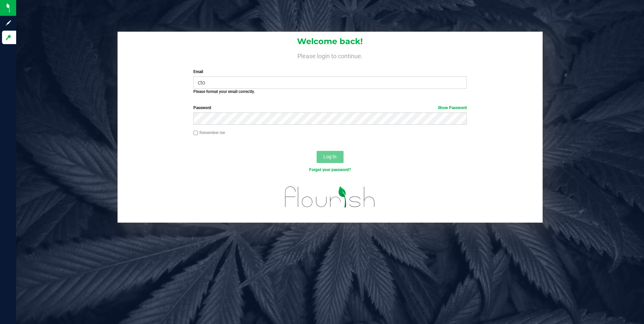 This screenshot has height=324, width=644. I want to click on label: Email, so click(330, 71).